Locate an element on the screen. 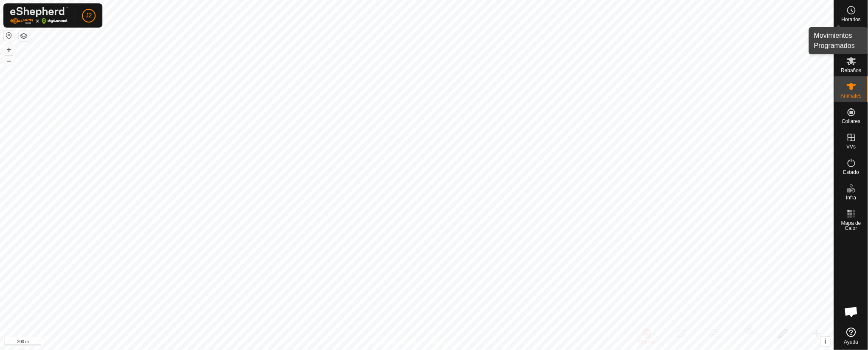 The width and height of the screenshot is (868, 350). span: Estado is located at coordinates (850, 172).